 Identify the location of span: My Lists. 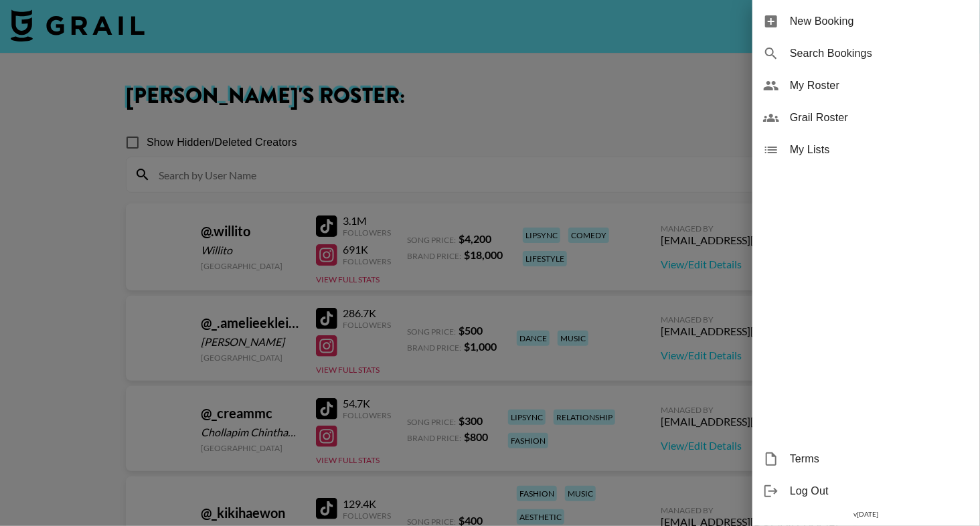
(880, 150).